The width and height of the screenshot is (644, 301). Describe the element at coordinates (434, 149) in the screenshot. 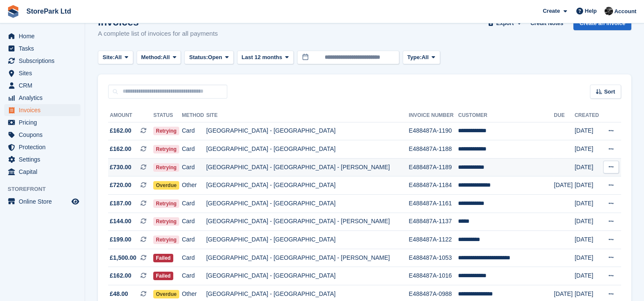

I see `td: E488487A-1188` at that location.